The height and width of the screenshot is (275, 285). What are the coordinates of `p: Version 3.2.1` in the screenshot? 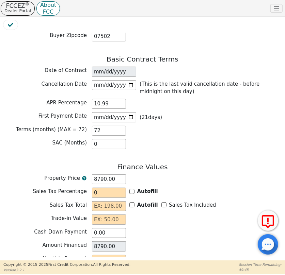 It's located at (67, 270).